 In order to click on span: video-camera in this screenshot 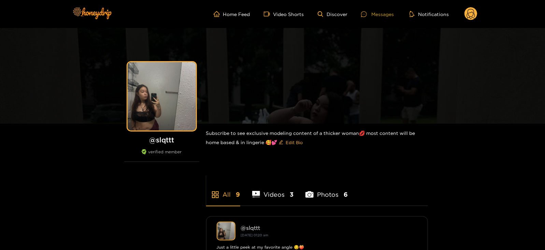, I will do `click(268, 14)`.